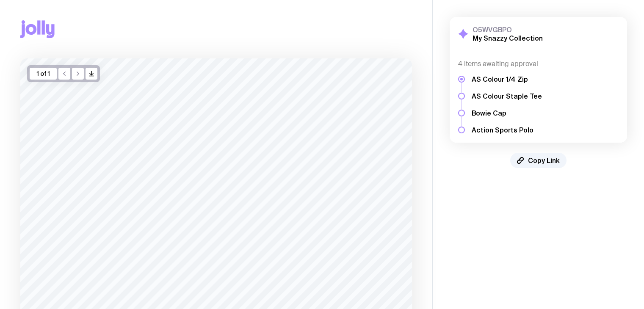 The width and height of the screenshot is (644, 309). Describe the element at coordinates (543, 161) in the screenshot. I see `span: Copy Link` at that location.